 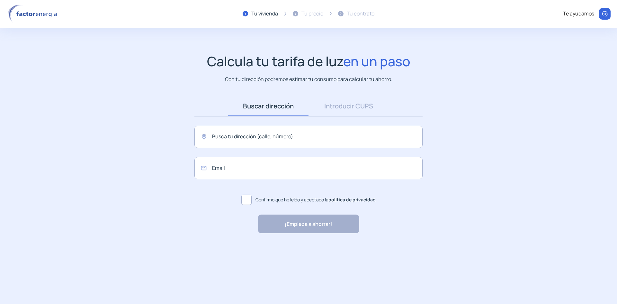 What do you see at coordinates (312, 14) in the screenshot?
I see `div: Tu precio` at bounding box center [312, 14].